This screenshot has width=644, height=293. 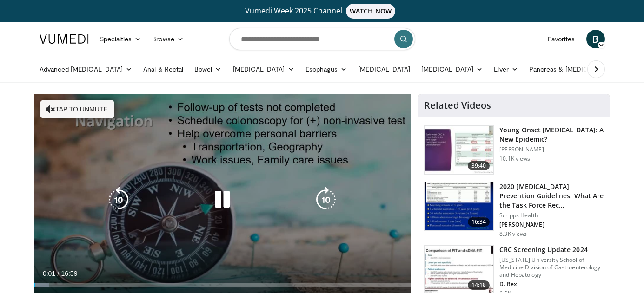 What do you see at coordinates (561, 39) in the screenshot?
I see `a: Favorites` at bounding box center [561, 39].